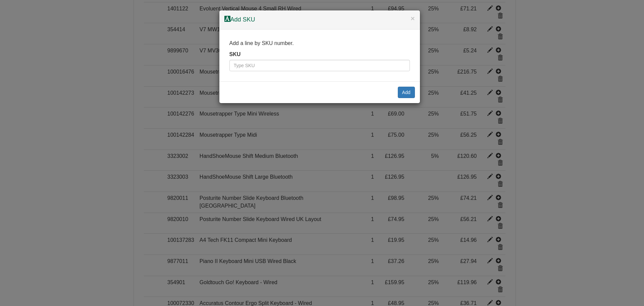  I want to click on p: Add a line by SKU number., so click(320, 44).